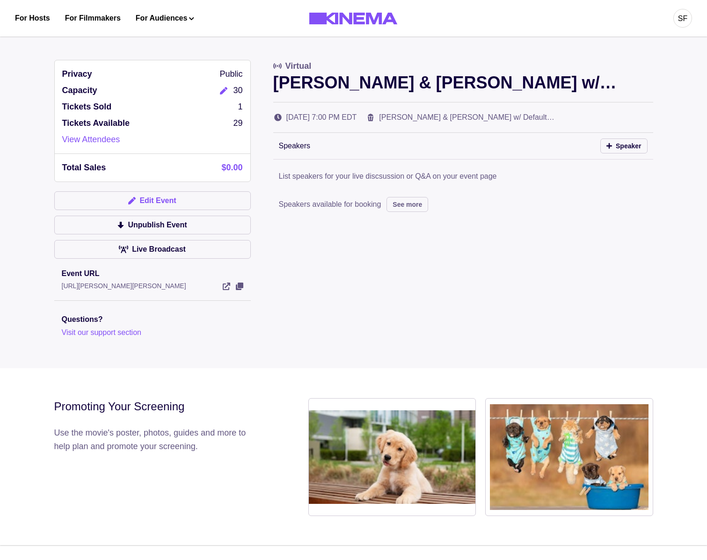  What do you see at coordinates (102, 332) in the screenshot?
I see `a: Visit our support section` at bounding box center [102, 332].